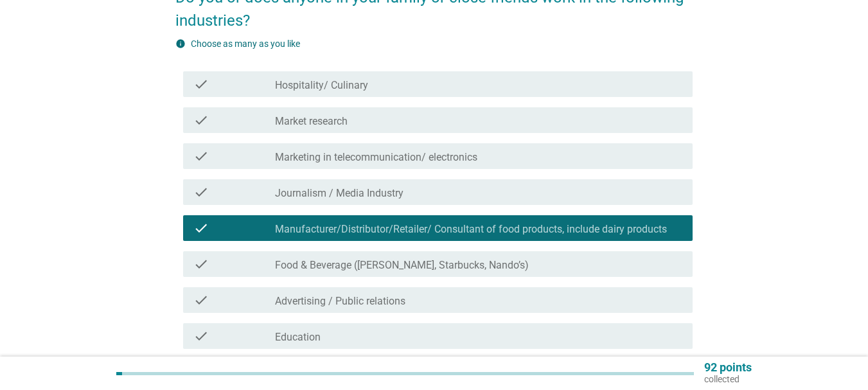 The height and width of the screenshot is (390, 868). Describe the element at coordinates (339, 193) in the screenshot. I see `label: Journalism / Media Industry` at that location.